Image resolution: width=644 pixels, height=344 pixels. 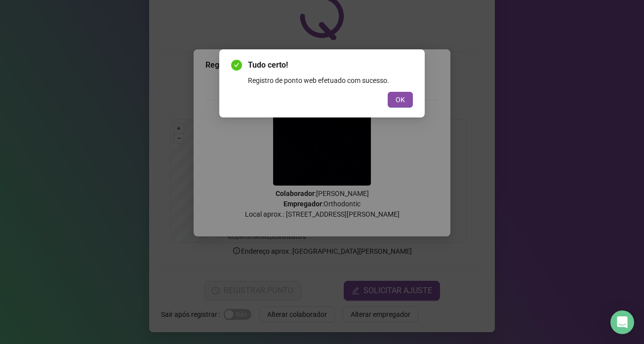 I want to click on span: OK, so click(x=400, y=99).